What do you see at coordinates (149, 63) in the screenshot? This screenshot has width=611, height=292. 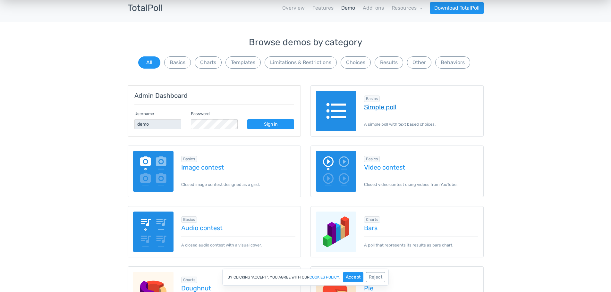 I see `button: All` at bounding box center [149, 63].